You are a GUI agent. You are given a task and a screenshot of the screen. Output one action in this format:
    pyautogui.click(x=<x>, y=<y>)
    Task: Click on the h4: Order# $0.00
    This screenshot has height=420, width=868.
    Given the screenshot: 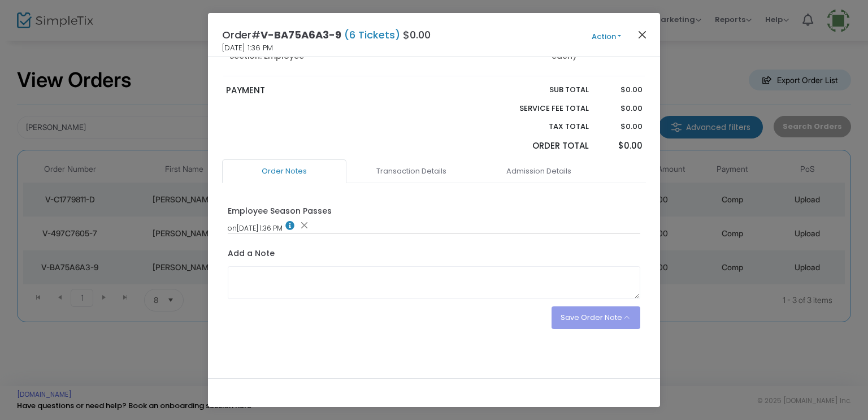 What is the action you would take?
    pyautogui.click(x=326, y=34)
    